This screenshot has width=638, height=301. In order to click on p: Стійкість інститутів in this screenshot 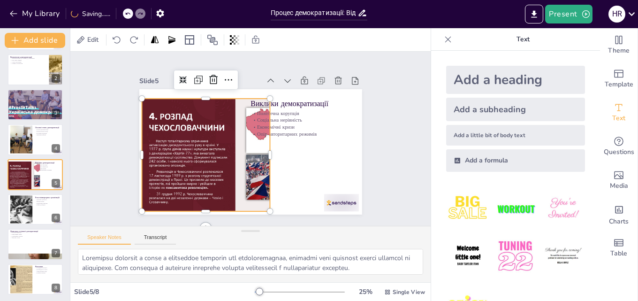, I will do `click(28, 63)`.